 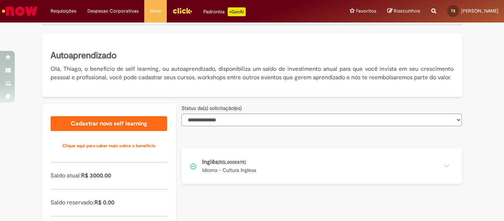 I want to click on span: Rascunhos, so click(x=407, y=11).